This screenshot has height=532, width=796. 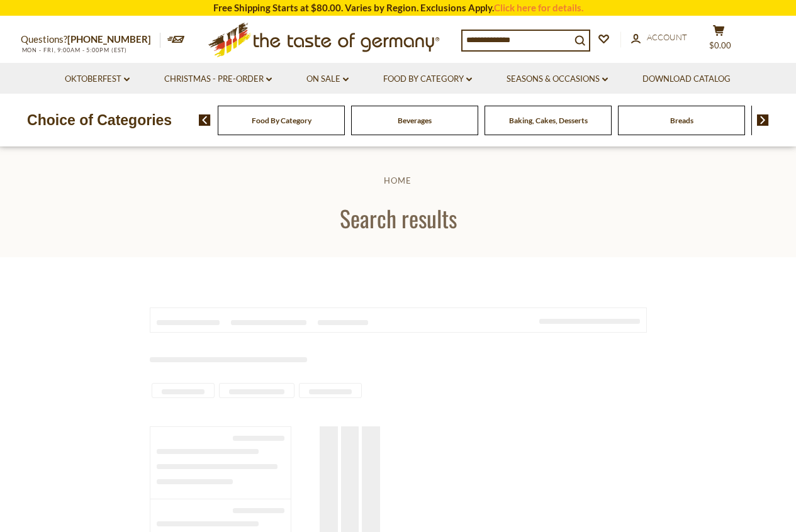 I want to click on p: Questions?, so click(x=91, y=40).